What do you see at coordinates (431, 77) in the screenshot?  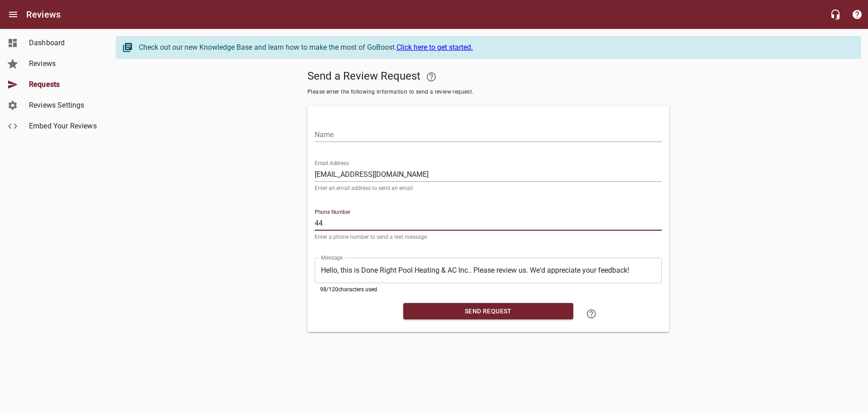 I see `a: Your Google or Facebook account must be connected to "Send a Review Request"` at bounding box center [431, 77].